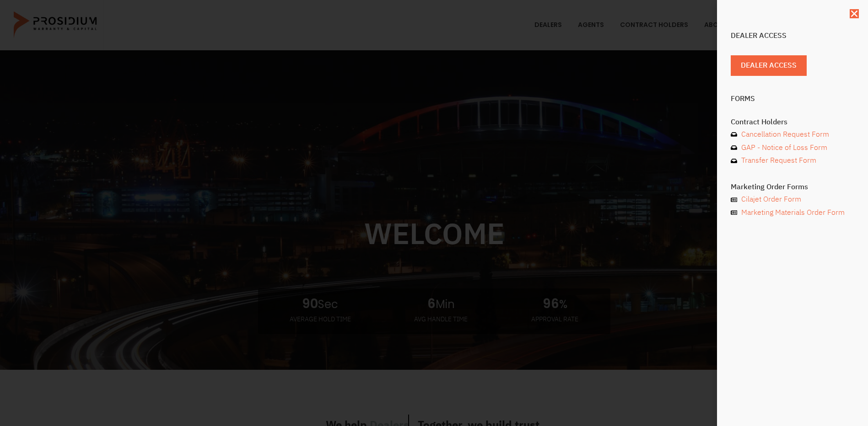 Image resolution: width=868 pixels, height=426 pixels. What do you see at coordinates (769, 65) in the screenshot?
I see `span: Dealer Access` at bounding box center [769, 65].